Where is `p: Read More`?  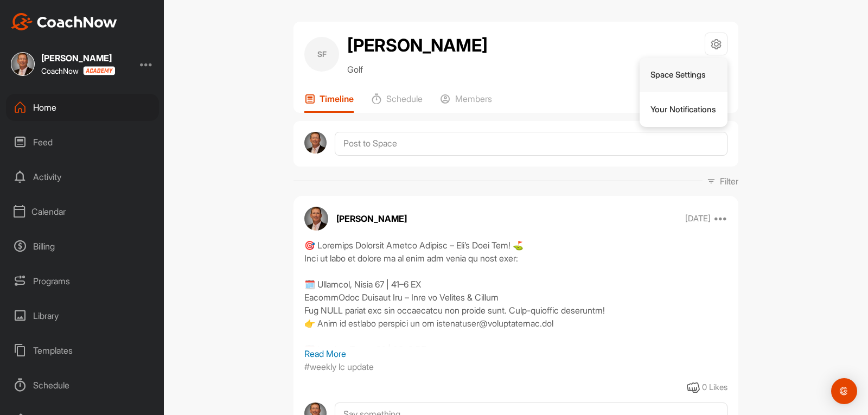 p: Read More is located at coordinates (516, 354).